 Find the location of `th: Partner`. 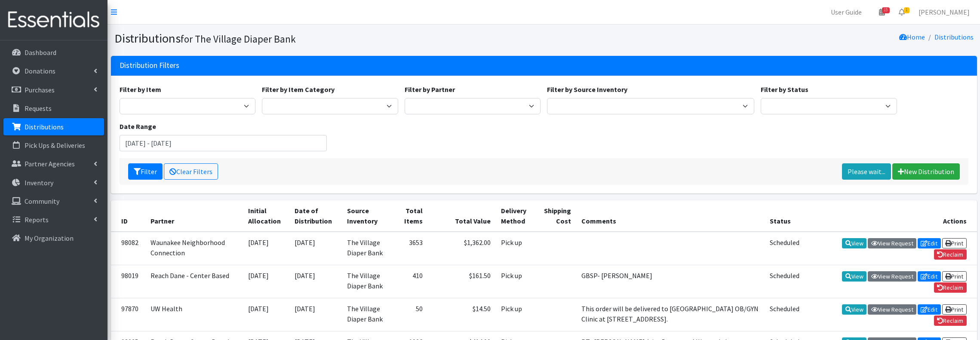

th: Partner is located at coordinates (194, 216).